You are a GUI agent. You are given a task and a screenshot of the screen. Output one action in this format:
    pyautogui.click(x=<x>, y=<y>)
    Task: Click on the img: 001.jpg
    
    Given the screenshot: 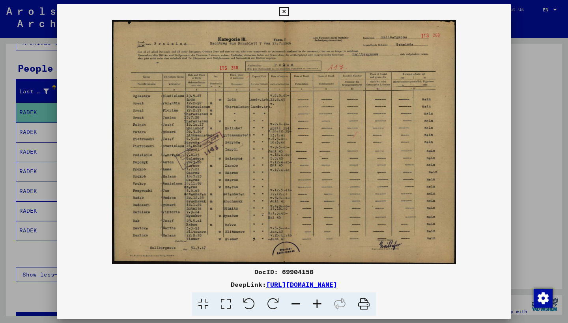 What is the action you would take?
    pyautogui.click(x=284, y=142)
    